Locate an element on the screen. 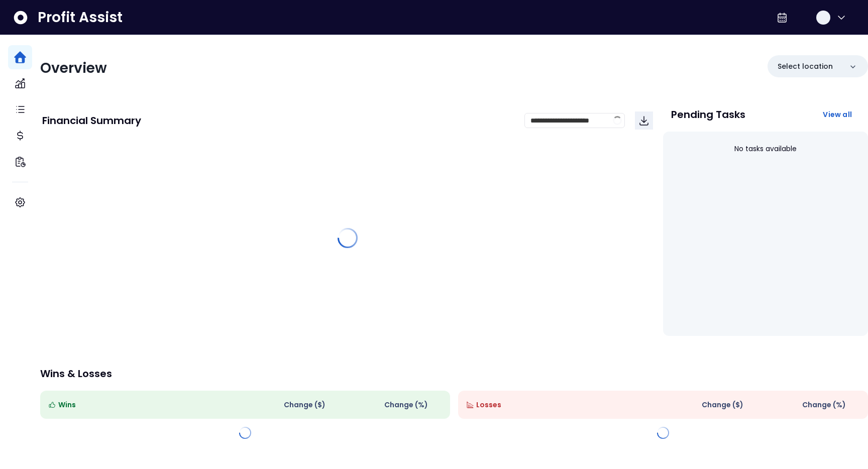  div: No tasks available is located at coordinates (766, 149).